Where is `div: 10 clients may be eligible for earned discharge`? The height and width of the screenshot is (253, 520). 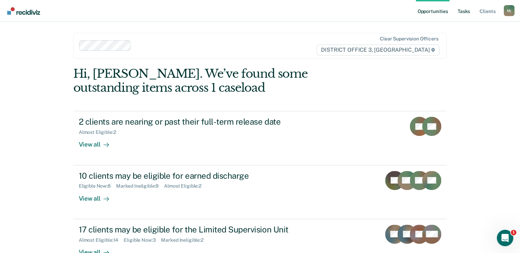 div: 10 clients may be eligible for earned discharge is located at coordinates (199, 176).